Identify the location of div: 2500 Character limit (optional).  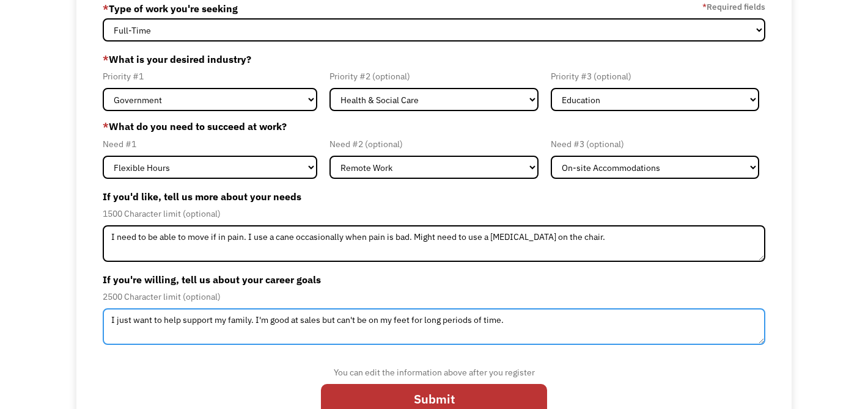
(434, 297).